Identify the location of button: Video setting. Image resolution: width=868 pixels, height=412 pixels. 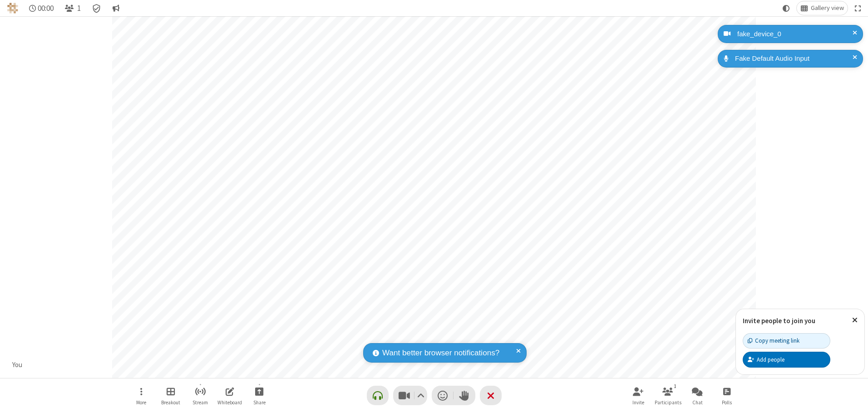
(420, 396).